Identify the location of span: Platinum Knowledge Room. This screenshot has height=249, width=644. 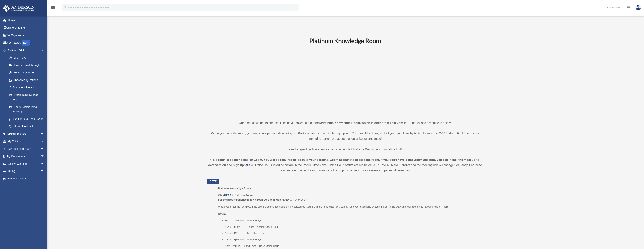
(234, 188).